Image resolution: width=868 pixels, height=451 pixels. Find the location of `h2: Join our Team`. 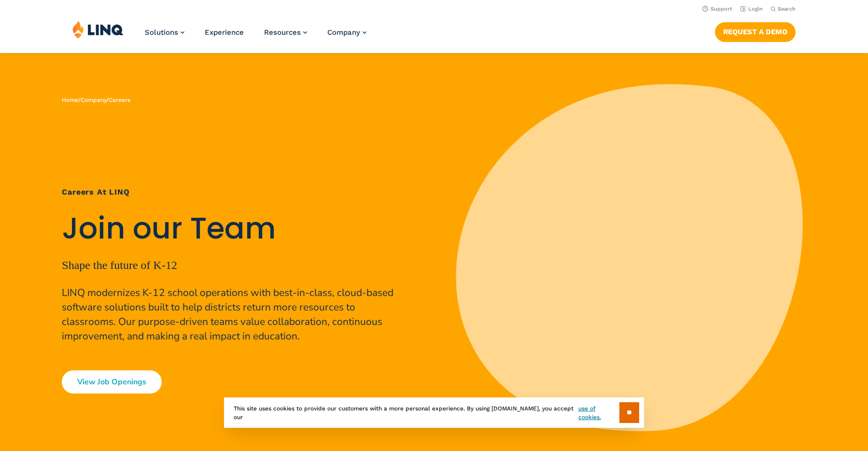

h2: Join our Team is located at coordinates (230, 228).